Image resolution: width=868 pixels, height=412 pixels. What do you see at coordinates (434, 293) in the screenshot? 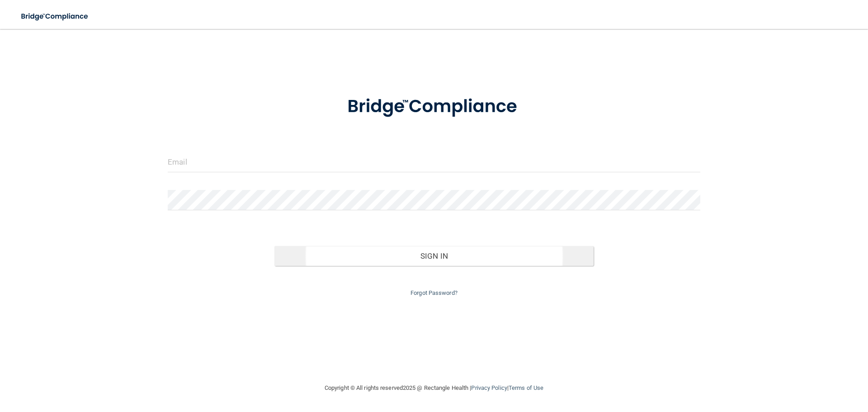
I see `a: Forgot Password?` at bounding box center [434, 293].